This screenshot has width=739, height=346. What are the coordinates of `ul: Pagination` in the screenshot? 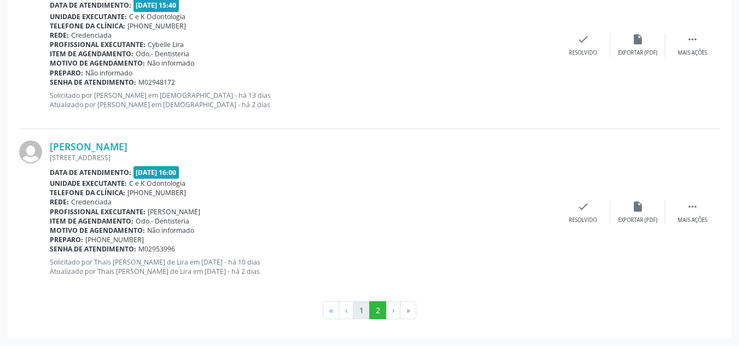 It's located at (369, 311).